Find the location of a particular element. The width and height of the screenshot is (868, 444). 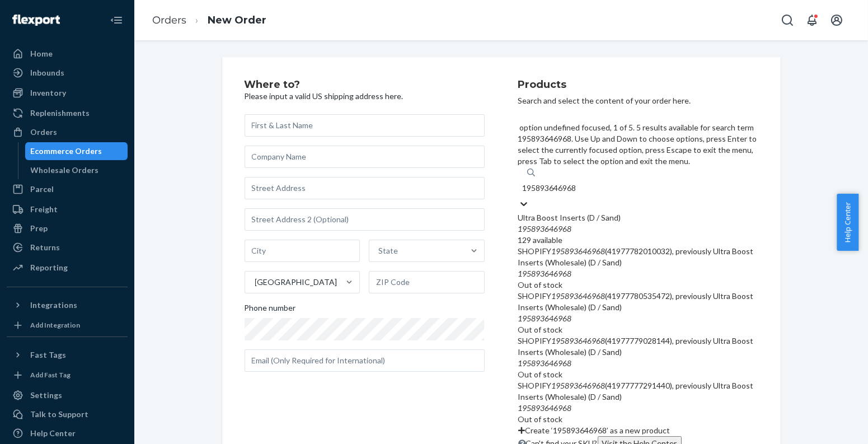

div: Parcel is located at coordinates (42, 189).